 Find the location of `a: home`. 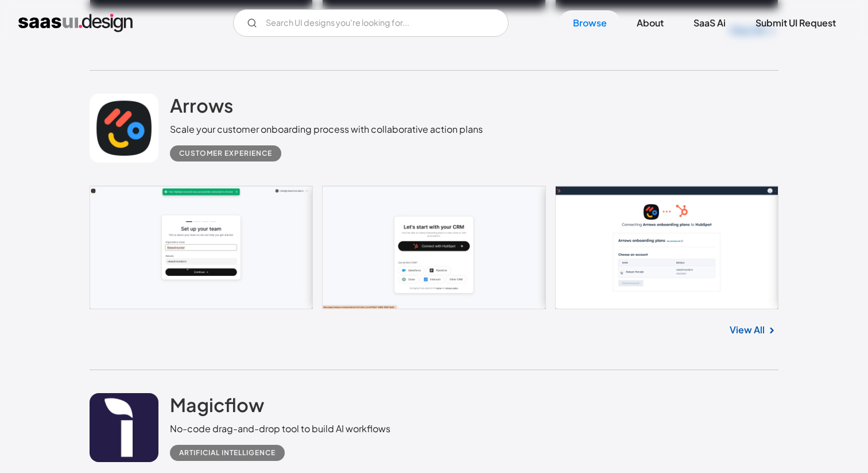

a: home is located at coordinates (75, 23).